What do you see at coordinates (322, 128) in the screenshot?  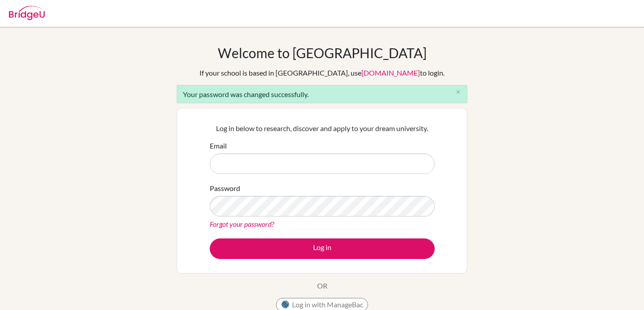 I see `p: Log in below to research, discover and apply to your dream university.` at bounding box center [322, 128].